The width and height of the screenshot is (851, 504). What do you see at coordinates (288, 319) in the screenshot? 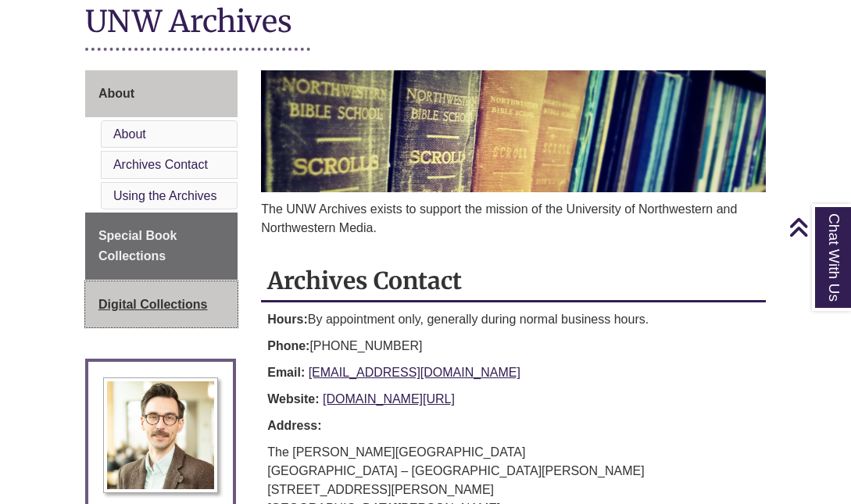
I see `strong: Hours:` at bounding box center [288, 319].